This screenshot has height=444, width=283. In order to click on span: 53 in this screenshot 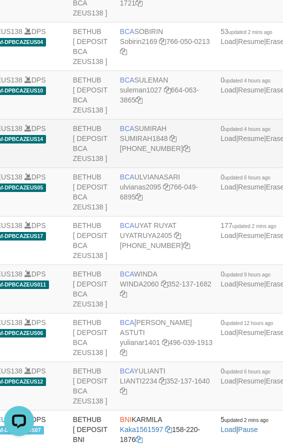, I will do `click(246, 31)`.